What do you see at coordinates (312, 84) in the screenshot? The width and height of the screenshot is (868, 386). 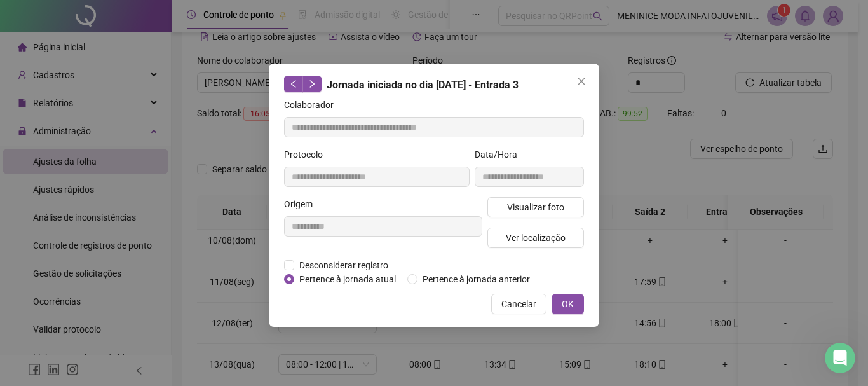 I see `button: right` at bounding box center [312, 84].